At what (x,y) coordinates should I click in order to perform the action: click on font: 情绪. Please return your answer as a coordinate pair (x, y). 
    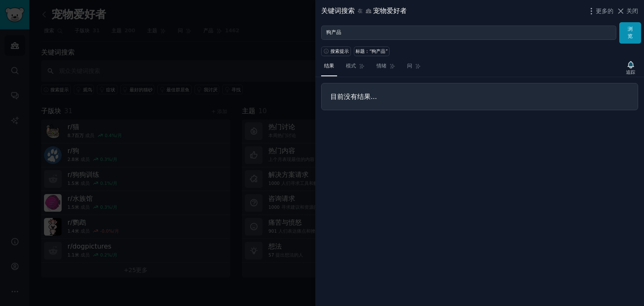
    Looking at the image, I should click on (381, 66).